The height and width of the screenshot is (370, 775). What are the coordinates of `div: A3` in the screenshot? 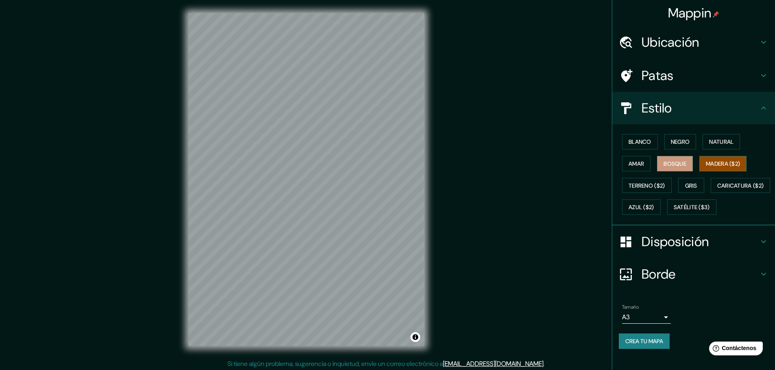 It's located at (646, 318).